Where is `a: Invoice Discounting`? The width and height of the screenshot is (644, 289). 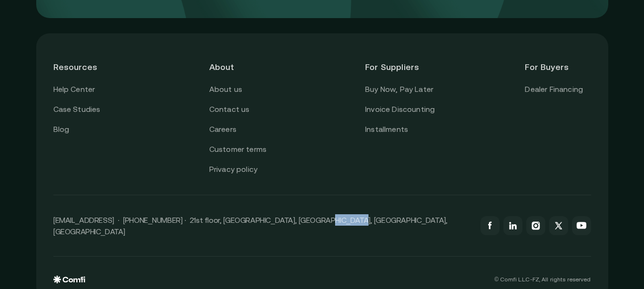 a: Invoice Discounting is located at coordinates (400, 110).